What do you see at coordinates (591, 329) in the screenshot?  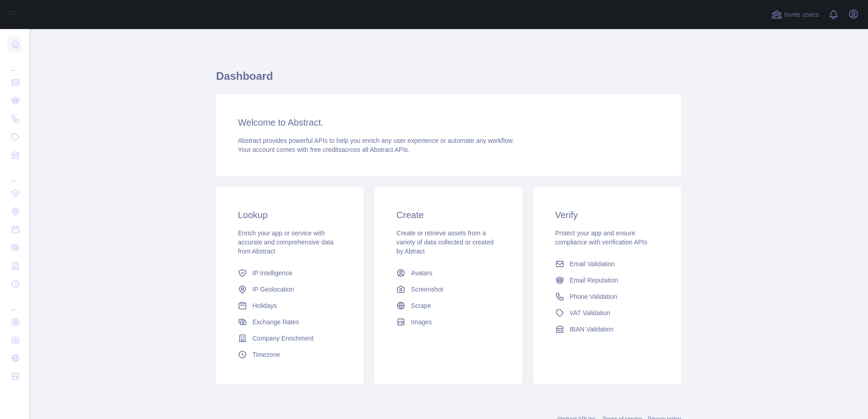 I see `span: IBAN Validation` at bounding box center [591, 329].